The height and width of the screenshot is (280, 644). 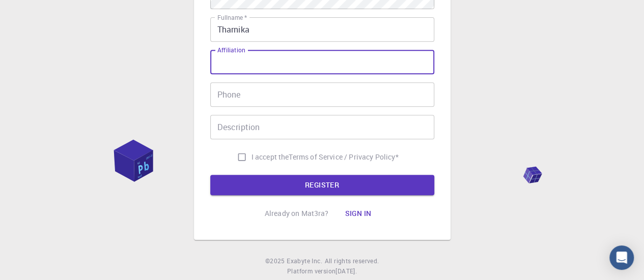 What do you see at coordinates (231, 50) in the screenshot?
I see `label: Affiliation` at bounding box center [231, 50].